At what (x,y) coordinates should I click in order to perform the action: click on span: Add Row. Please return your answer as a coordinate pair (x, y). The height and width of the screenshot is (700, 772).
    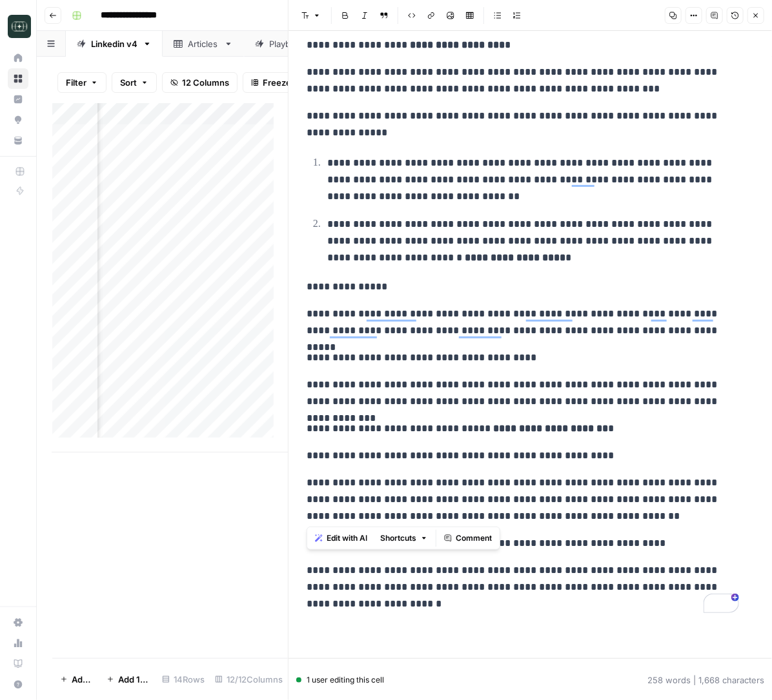
    Looking at the image, I should click on (82, 680).